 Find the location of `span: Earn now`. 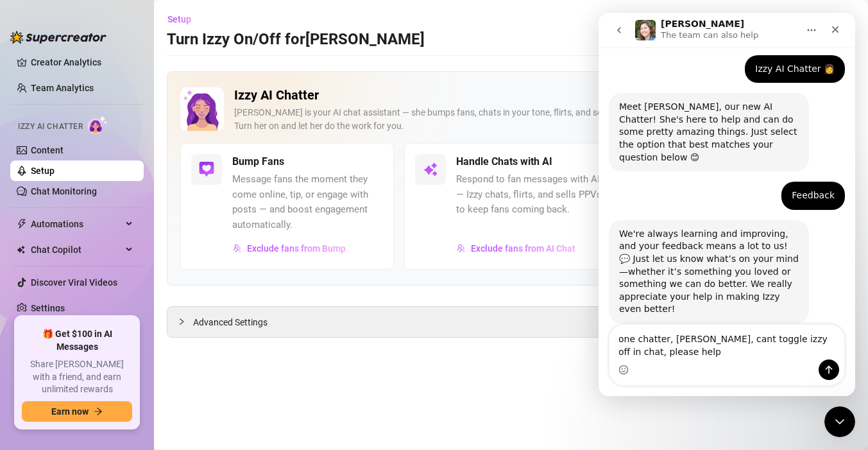

span: Earn now is located at coordinates (70, 411).